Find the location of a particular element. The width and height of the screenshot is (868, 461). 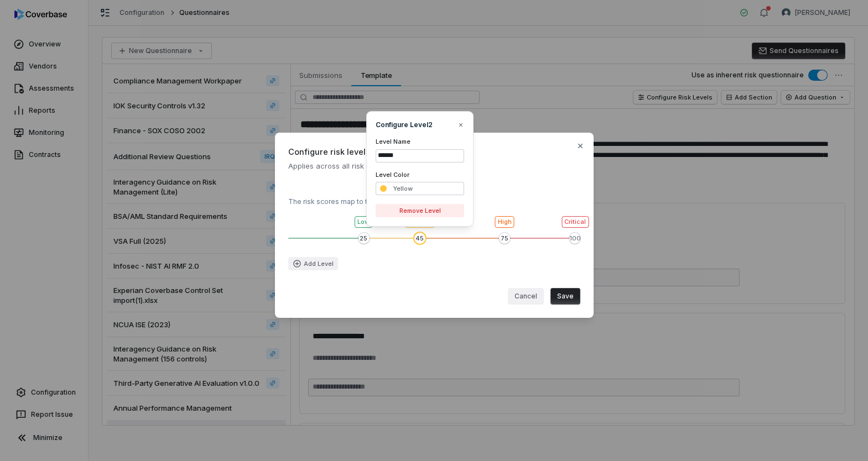

span: Value 1 of 4 is located at coordinates (364, 238).